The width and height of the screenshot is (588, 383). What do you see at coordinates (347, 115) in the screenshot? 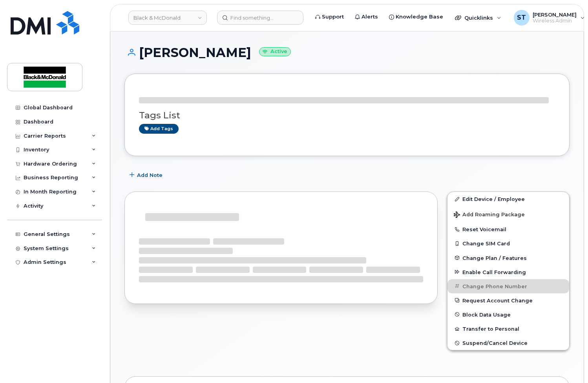
I see `h3: Tags List` at bounding box center [347, 115].